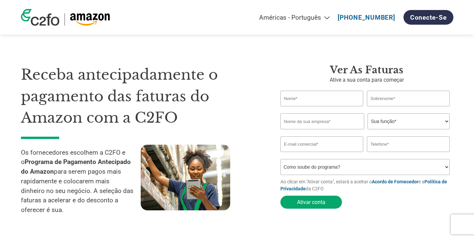  Describe the element at coordinates (311, 202) in the screenshot. I see `button: Ativar conta` at that location.